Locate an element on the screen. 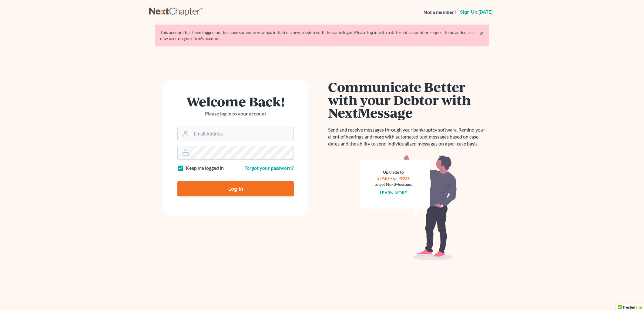 This screenshot has width=644, height=311. p: Send and receive messages through your bankruptcy software. Remind your client of hearings and mo... is located at coordinates (408, 137).